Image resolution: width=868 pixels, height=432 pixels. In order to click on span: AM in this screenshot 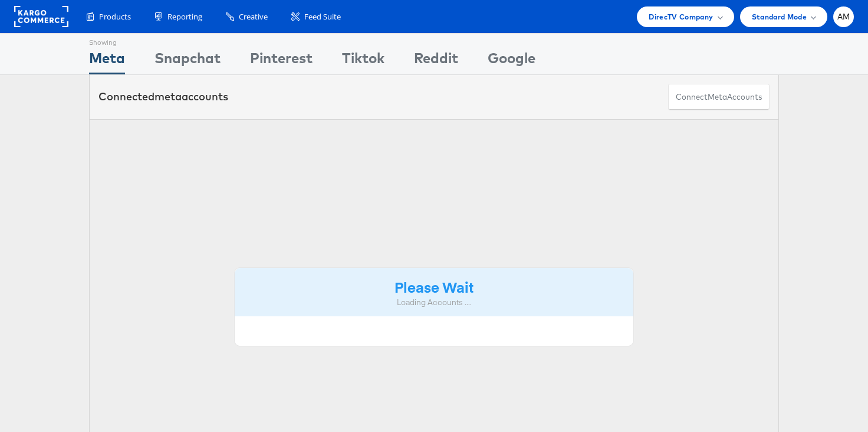, I will do `click(844, 16)`.